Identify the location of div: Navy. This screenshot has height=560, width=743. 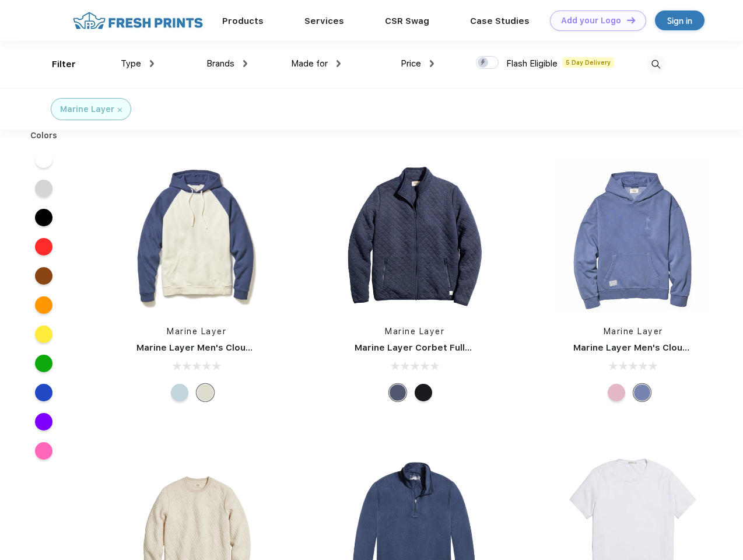
(398, 393).